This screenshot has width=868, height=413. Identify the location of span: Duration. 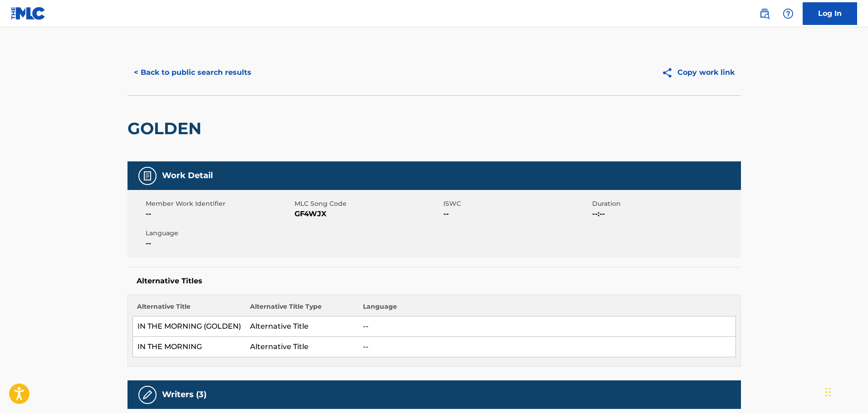
(665, 204).